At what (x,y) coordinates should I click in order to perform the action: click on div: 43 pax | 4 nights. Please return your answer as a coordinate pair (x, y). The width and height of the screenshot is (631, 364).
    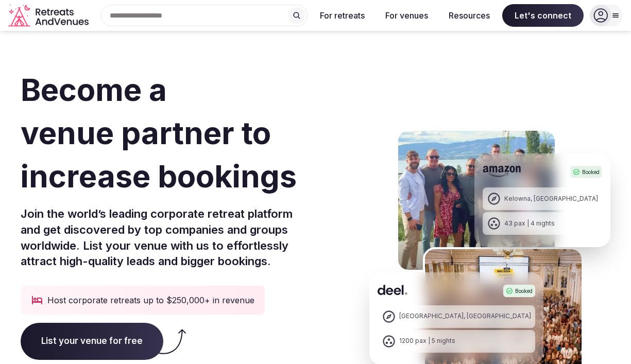
    Looking at the image, I should click on (529, 224).